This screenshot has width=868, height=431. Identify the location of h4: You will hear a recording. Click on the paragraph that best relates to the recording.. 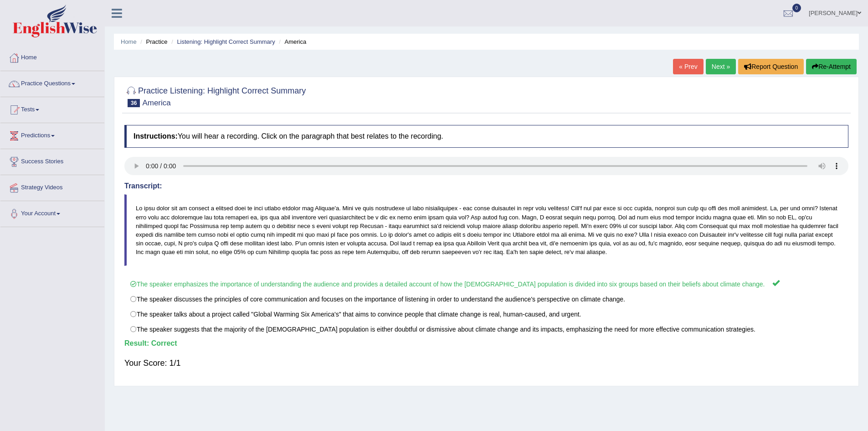
(486, 136).